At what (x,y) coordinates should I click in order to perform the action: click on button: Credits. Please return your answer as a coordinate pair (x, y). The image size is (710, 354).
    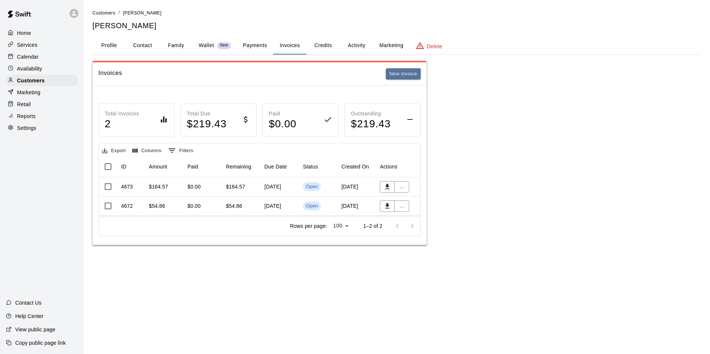
    Looking at the image, I should click on (323, 46).